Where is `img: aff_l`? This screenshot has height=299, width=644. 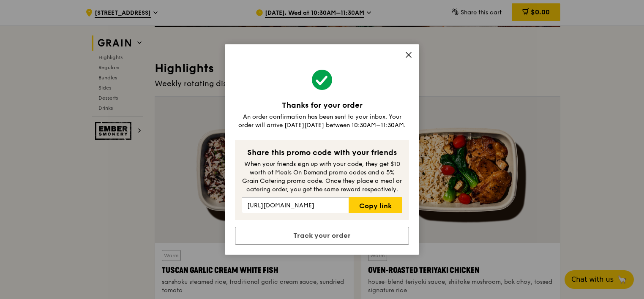 img: aff_l is located at coordinates (322, 61).